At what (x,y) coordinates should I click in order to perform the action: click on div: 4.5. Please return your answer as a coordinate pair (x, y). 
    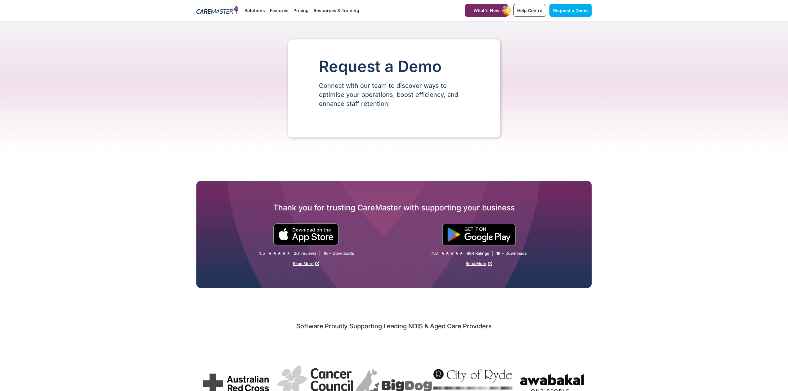
    Looking at the image, I should click on (261, 253).